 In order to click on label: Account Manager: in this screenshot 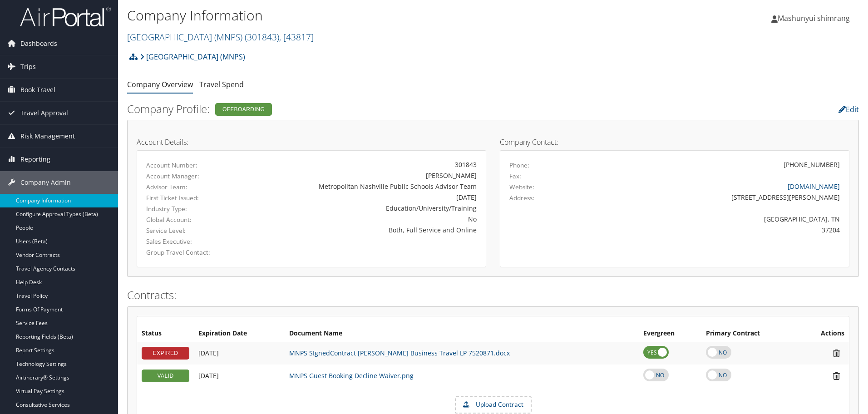, I will do `click(196, 176)`.